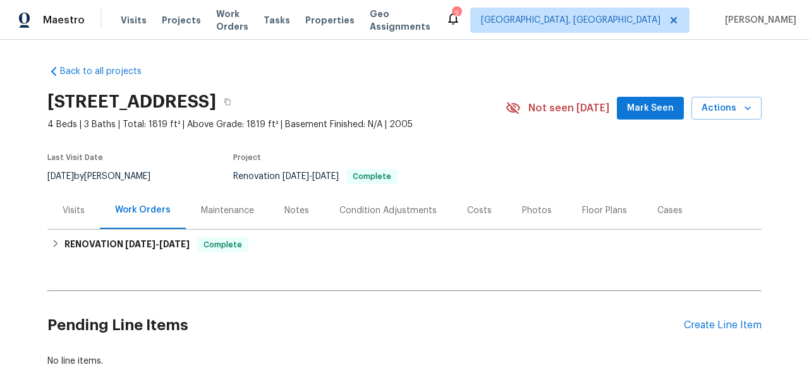 The width and height of the screenshot is (809, 370). Describe the element at coordinates (604, 210) in the screenshot. I see `div: Floor Plans` at that location.